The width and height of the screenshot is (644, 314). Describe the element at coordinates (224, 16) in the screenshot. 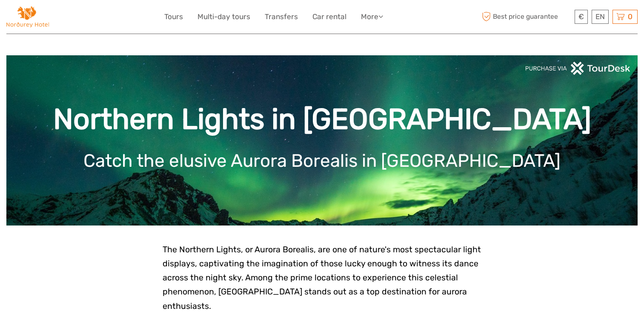

I see `a: Multi-day tours` at that location.